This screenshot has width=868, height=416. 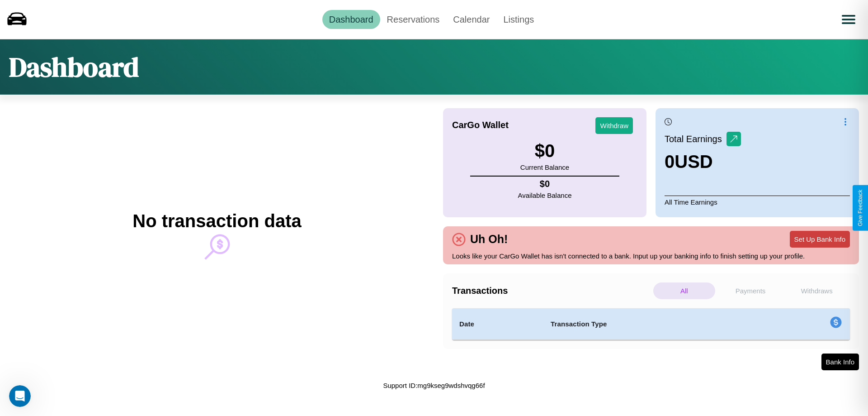 What do you see at coordinates (545, 184) in the screenshot?
I see `h4: $ 0` at bounding box center [545, 184].